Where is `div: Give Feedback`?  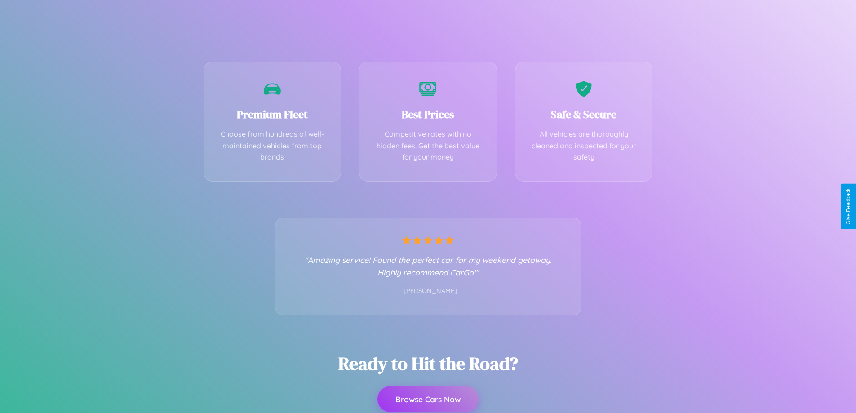
div: Give Feedback is located at coordinates (848, 206).